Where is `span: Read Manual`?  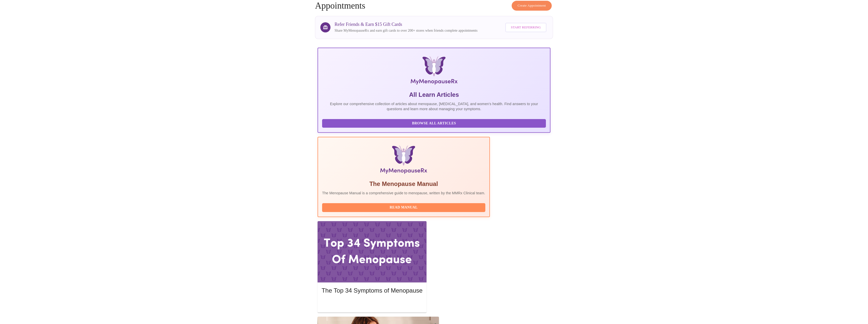
span: Read Manual is located at coordinates (403, 207).